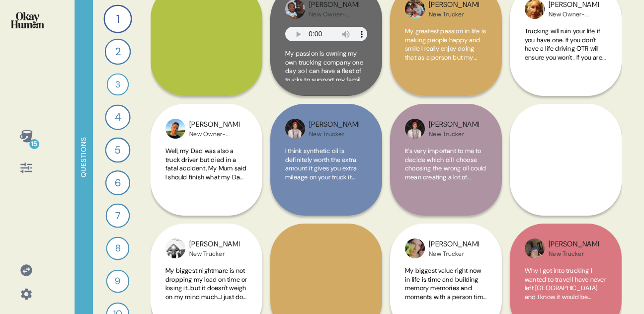  What do you see at coordinates (118, 282) in the screenshot?
I see `div: 9` at bounding box center [118, 282].